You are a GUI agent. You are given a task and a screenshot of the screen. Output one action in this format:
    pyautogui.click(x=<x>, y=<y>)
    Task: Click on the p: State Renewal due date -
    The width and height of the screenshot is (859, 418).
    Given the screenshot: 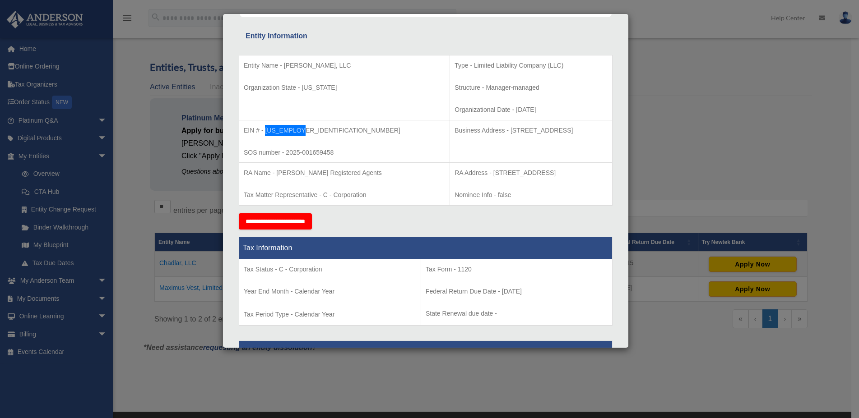 What is the action you would take?
    pyautogui.click(x=516, y=314)
    